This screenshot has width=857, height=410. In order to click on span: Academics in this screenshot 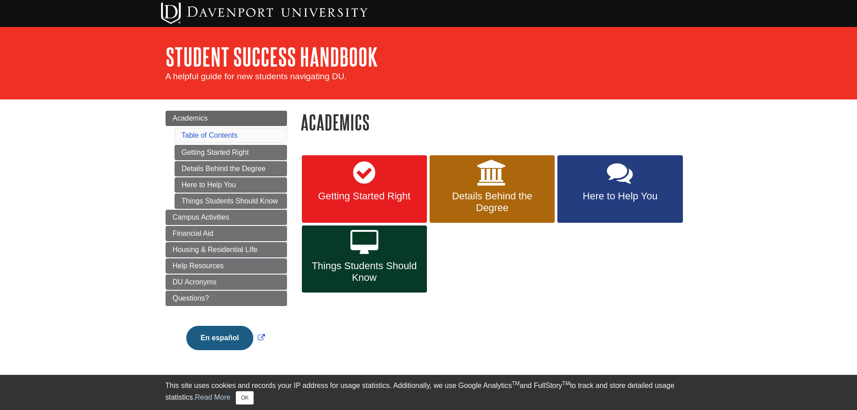, I will do `click(190, 118)`.